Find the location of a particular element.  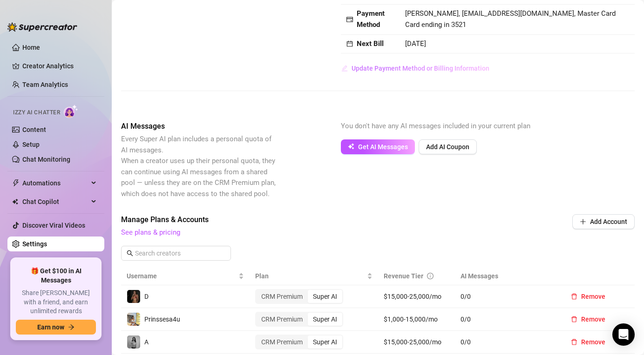

img: logo-BBDzfeDw.svg is located at coordinates (42, 27).